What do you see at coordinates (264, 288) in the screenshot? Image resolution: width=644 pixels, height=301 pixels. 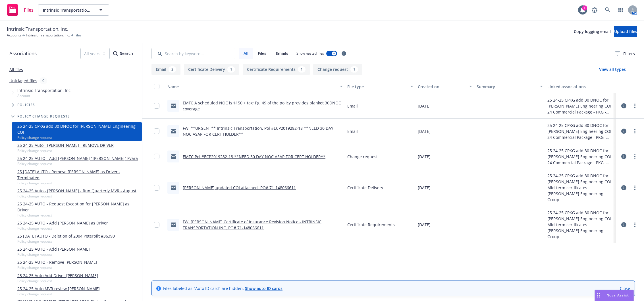 I see `a: Show auto ID cards` at bounding box center [264, 288].